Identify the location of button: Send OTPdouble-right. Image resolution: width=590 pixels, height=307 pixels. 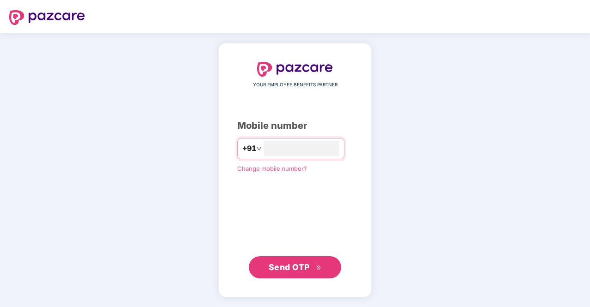
(295, 267).